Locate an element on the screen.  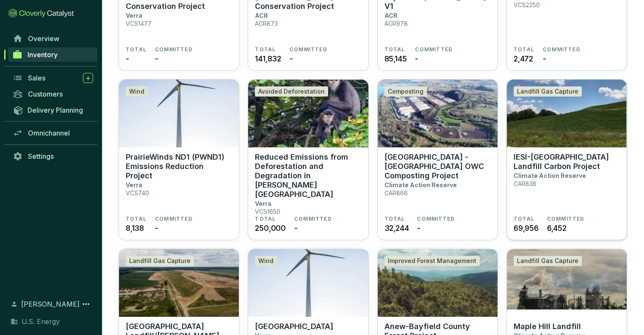
p: CAR866 is located at coordinates (396, 192).